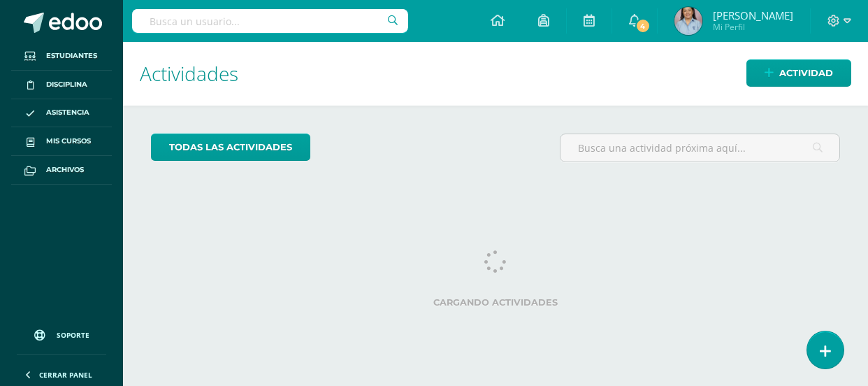 The width and height of the screenshot is (868, 386). What do you see at coordinates (67, 84) in the screenshot?
I see `span: Disciplina` at bounding box center [67, 84].